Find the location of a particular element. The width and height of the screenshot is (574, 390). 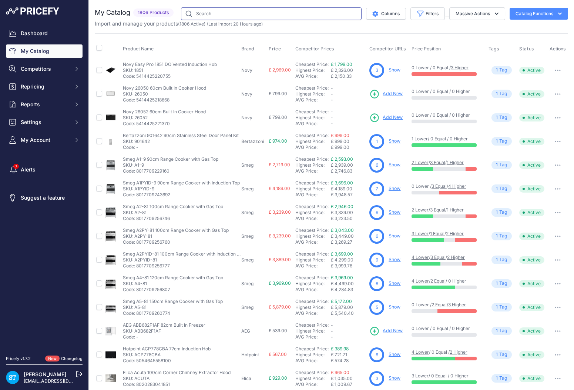

p: SKU: A2PYID-81 is located at coordinates (182, 260).